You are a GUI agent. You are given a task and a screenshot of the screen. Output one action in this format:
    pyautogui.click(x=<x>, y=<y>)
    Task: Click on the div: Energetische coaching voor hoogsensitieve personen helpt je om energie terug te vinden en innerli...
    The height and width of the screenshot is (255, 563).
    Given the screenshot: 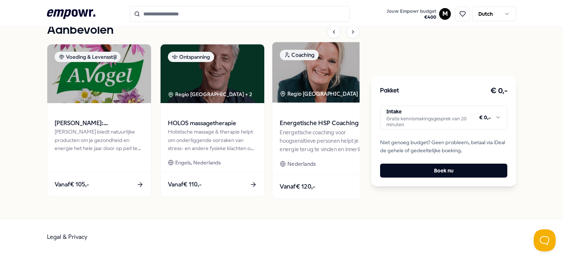 What is the action you would take?
    pyautogui.click(x=325, y=140)
    